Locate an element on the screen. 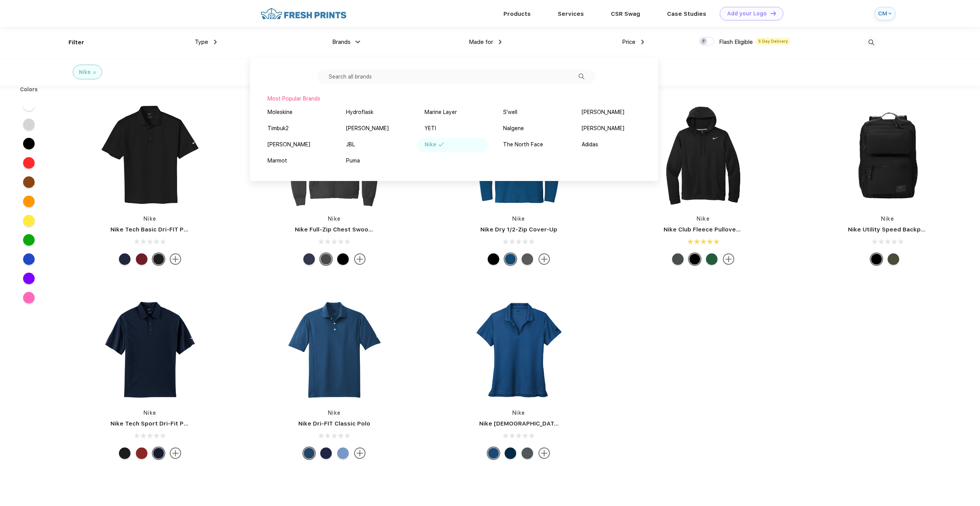  div: Black Heather is located at coordinates (528, 260).